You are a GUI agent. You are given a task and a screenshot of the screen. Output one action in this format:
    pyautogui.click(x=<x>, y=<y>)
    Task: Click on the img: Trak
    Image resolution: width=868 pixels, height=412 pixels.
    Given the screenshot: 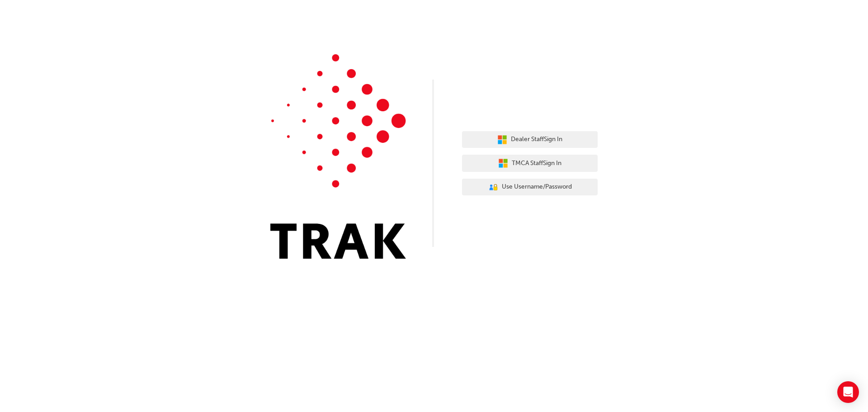 What is the action you would take?
    pyautogui.click(x=338, y=157)
    